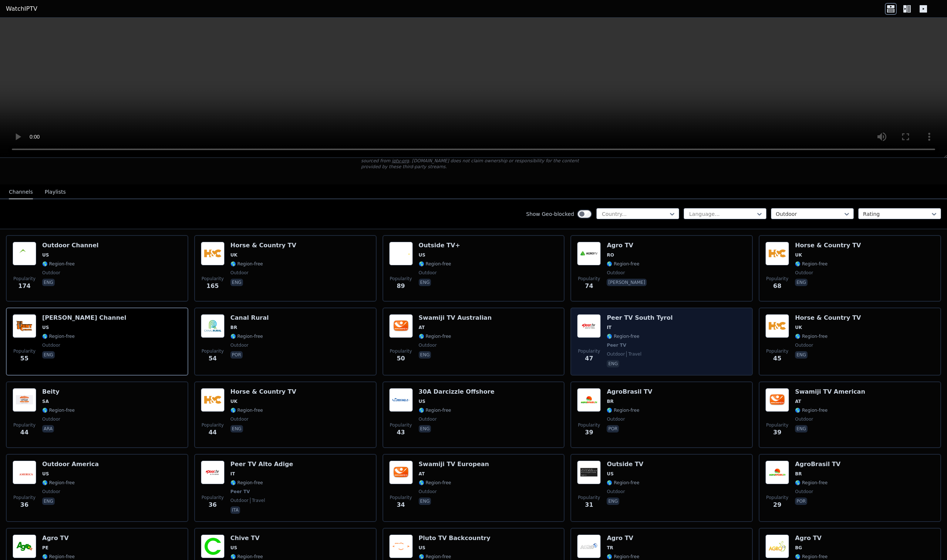  I want to click on span: RO, so click(610, 255).